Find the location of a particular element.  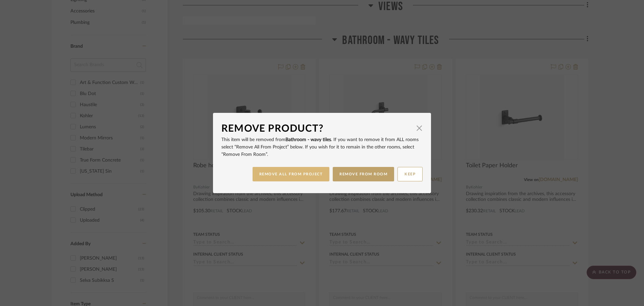

p: This item will be removed from . If you want to remove it from ALL rooms select “Remove All From ... is located at coordinates (322, 147).